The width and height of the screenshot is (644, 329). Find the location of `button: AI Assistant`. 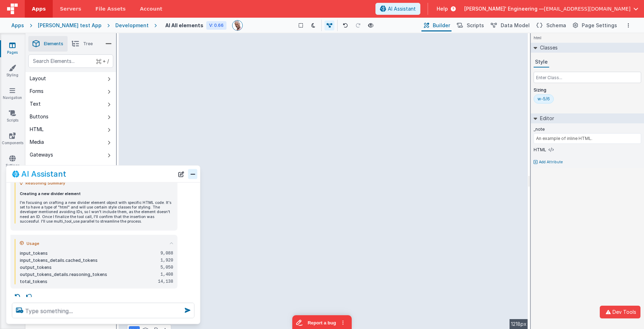

button: AI Assistant is located at coordinates (398, 9).